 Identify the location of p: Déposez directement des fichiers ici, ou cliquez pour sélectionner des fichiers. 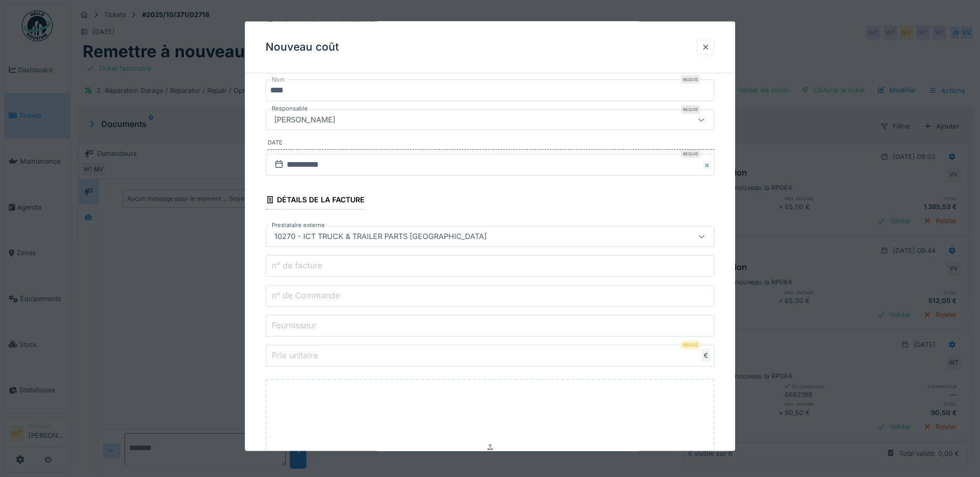
(489, 456).